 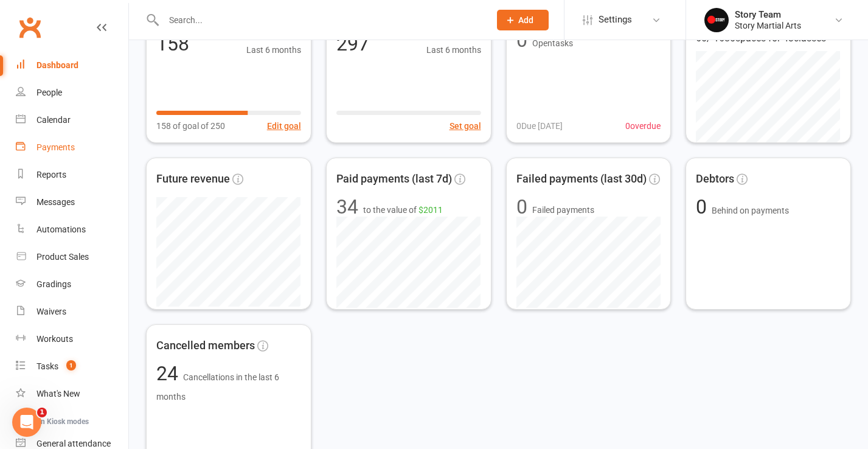 What do you see at coordinates (615, 20) in the screenshot?
I see `span: Settings` at bounding box center [615, 20].